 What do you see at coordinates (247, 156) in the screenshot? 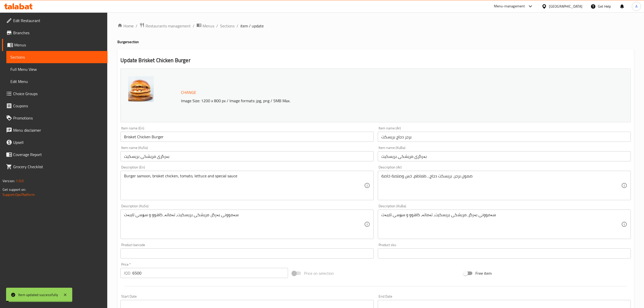
I see `input: Enter name KuSo` at bounding box center [247, 156].